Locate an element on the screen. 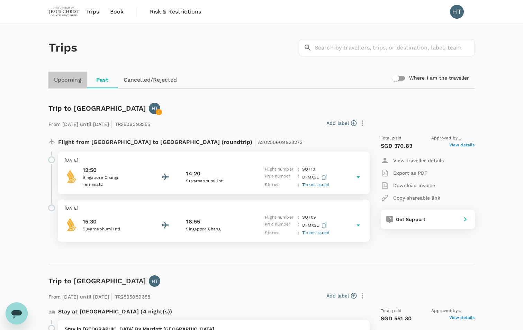 This screenshot has width=523, height=330. span: Risk & Restrictions is located at coordinates (175, 12).